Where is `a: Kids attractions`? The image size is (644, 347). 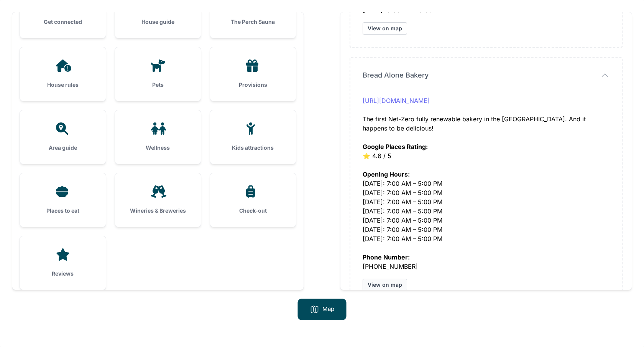 a: Kids attractions is located at coordinates (253, 137).